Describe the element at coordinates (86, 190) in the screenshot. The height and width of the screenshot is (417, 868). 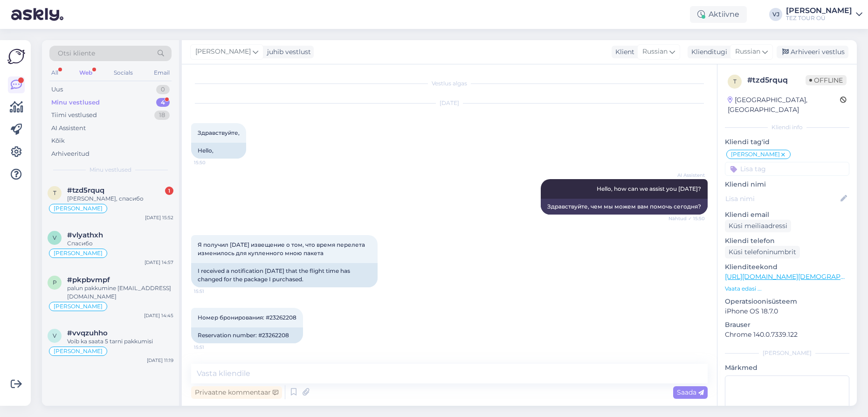
I see `span: #tzd5rquq` at that location.